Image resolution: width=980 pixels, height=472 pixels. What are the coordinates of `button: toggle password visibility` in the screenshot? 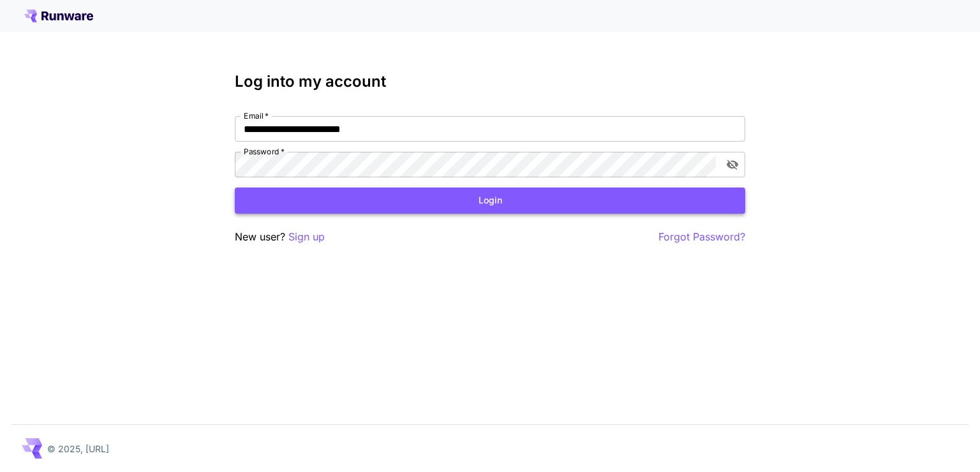 It's located at (732, 164).